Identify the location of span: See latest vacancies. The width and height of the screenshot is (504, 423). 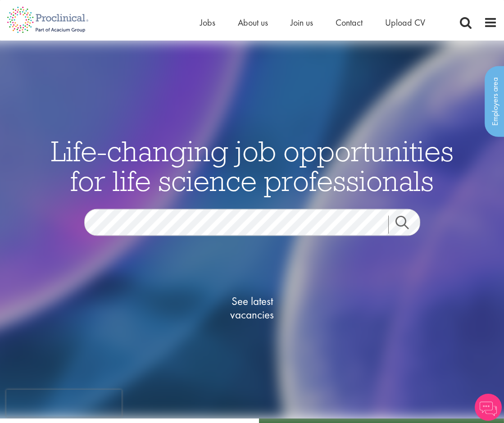
(252, 308).